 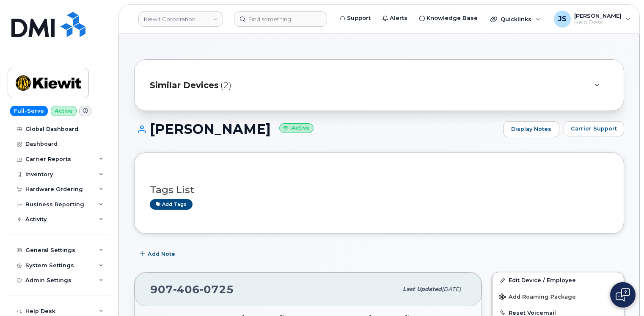 What do you see at coordinates (159, 254) in the screenshot?
I see `button: Add Note` at bounding box center [159, 254].